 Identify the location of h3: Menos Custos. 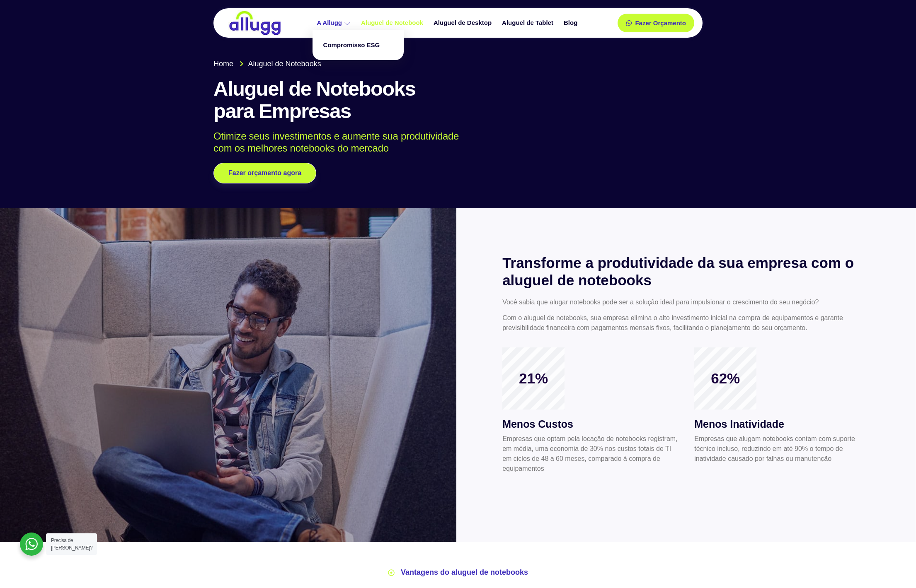
(590, 424).